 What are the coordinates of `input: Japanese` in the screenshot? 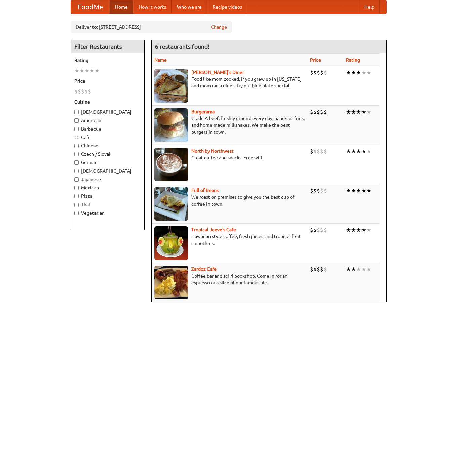 It's located at (76, 179).